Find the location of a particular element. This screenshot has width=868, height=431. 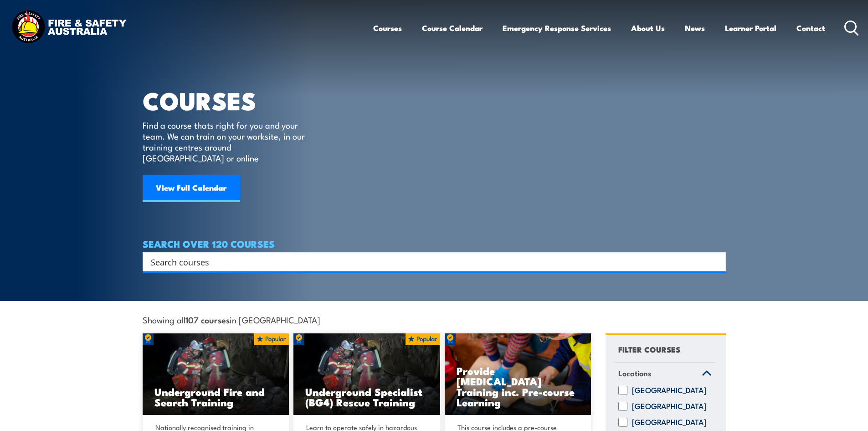

strong: 107 courses is located at coordinates (207, 319).